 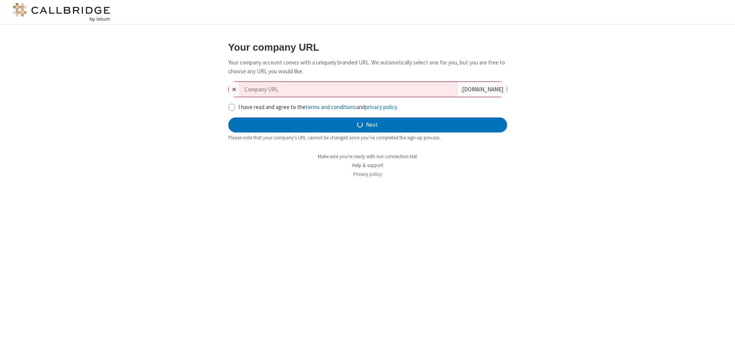 What do you see at coordinates (372, 125) in the screenshot?
I see `span: Next` at bounding box center [372, 125].